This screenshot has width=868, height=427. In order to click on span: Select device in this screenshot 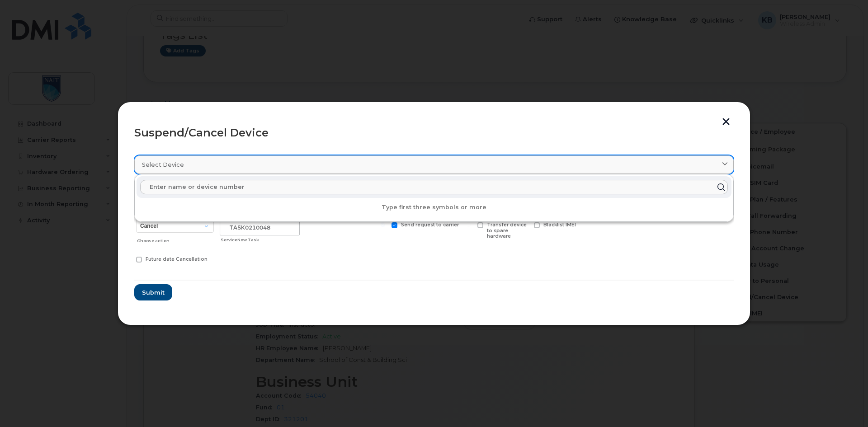, I will do `click(163, 165)`.